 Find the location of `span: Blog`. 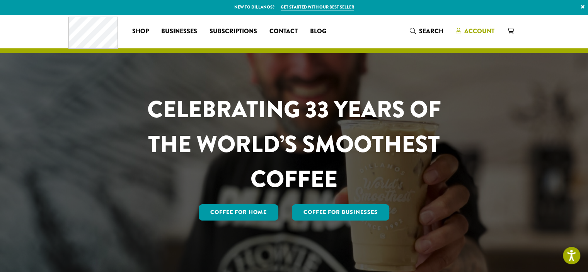

span: Blog is located at coordinates (318, 31).